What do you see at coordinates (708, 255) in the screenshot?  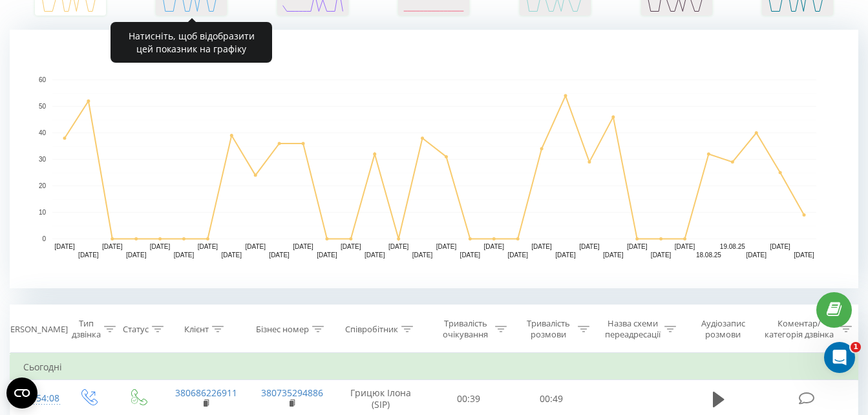 I see `text: 18.08.25` at bounding box center [708, 255].